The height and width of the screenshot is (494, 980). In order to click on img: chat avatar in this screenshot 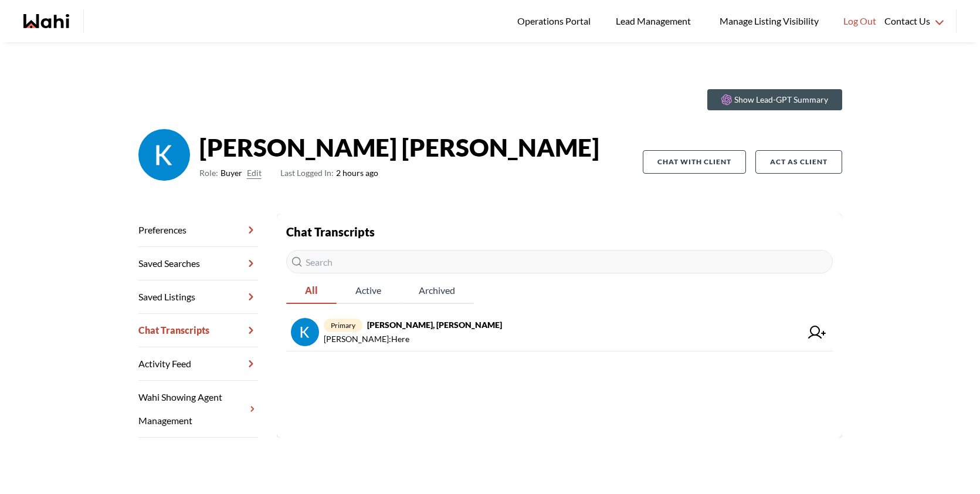, I will do `click(305, 332)`.